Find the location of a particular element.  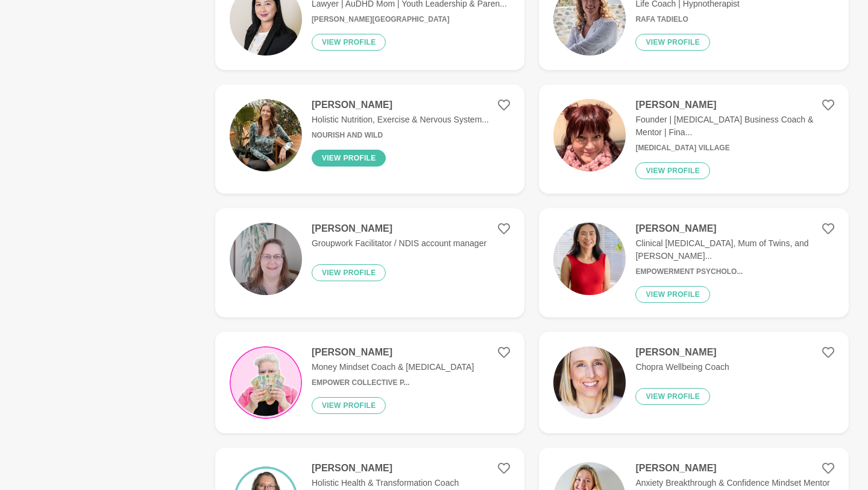

h6: Empowerment Psycholo... is located at coordinates (735, 271).